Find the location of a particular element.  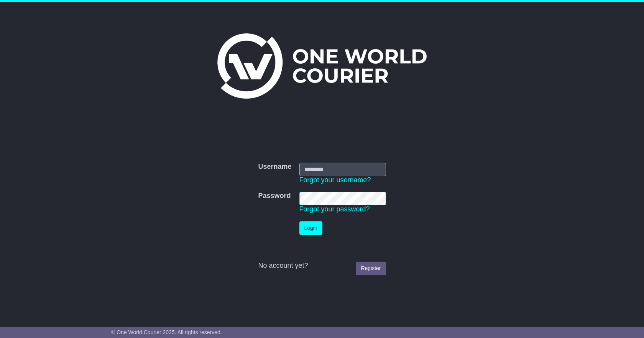

a: Forgot your password? is located at coordinates (335, 209).